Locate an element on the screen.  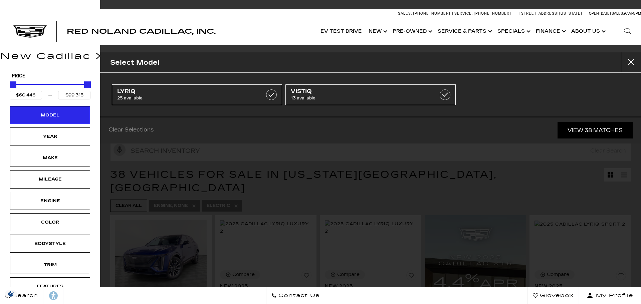
div: Make is located at coordinates (50, 158).